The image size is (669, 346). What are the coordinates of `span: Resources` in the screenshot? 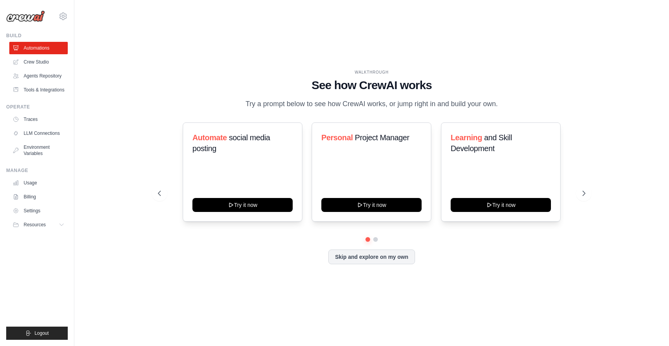 It's located at (34, 224).